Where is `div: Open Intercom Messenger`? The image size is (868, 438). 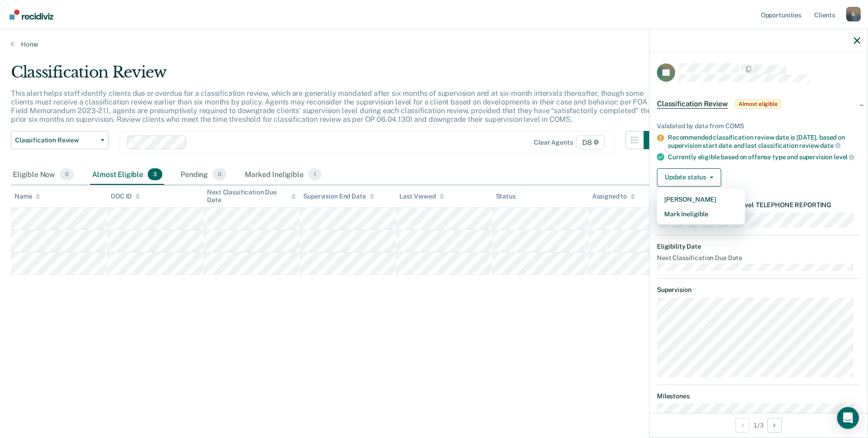 div: Open Intercom Messenger is located at coordinates (848, 418).